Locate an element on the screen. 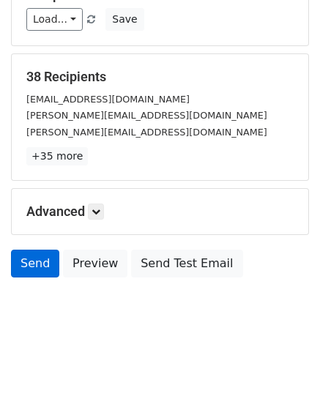 This screenshot has height=399, width=320. a: Preview is located at coordinates (95, 264).